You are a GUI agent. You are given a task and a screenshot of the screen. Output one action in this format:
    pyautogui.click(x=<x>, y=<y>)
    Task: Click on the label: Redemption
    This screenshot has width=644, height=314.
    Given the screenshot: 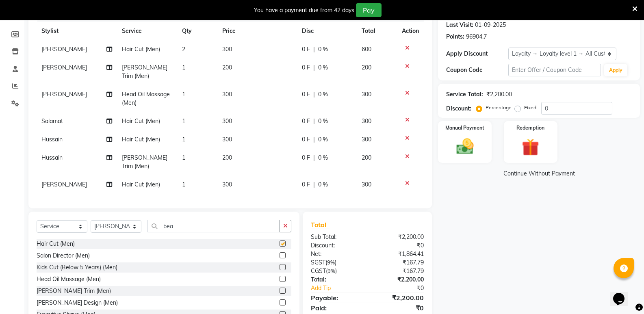 What is the action you would take?
    pyautogui.click(x=530, y=128)
    